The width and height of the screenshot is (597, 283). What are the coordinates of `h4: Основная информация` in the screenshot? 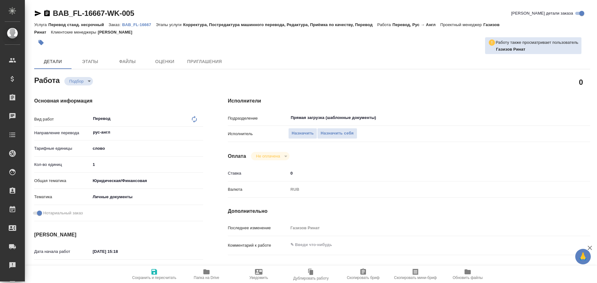 It's located at (118, 101).